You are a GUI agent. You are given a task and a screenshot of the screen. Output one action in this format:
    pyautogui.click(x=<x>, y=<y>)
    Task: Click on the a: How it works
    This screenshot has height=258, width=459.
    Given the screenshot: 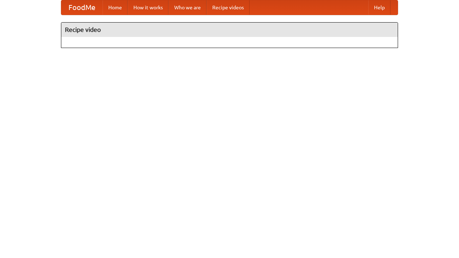 What is the action you would take?
    pyautogui.click(x=148, y=8)
    